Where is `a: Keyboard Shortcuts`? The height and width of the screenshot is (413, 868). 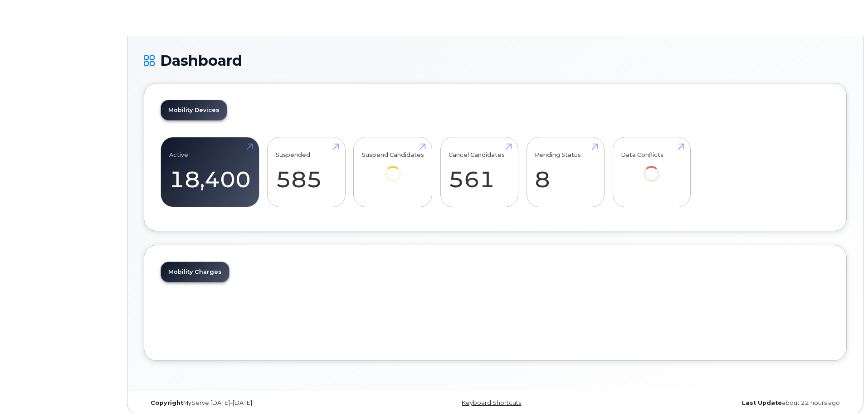 a: Keyboard Shortcuts is located at coordinates (491, 402).